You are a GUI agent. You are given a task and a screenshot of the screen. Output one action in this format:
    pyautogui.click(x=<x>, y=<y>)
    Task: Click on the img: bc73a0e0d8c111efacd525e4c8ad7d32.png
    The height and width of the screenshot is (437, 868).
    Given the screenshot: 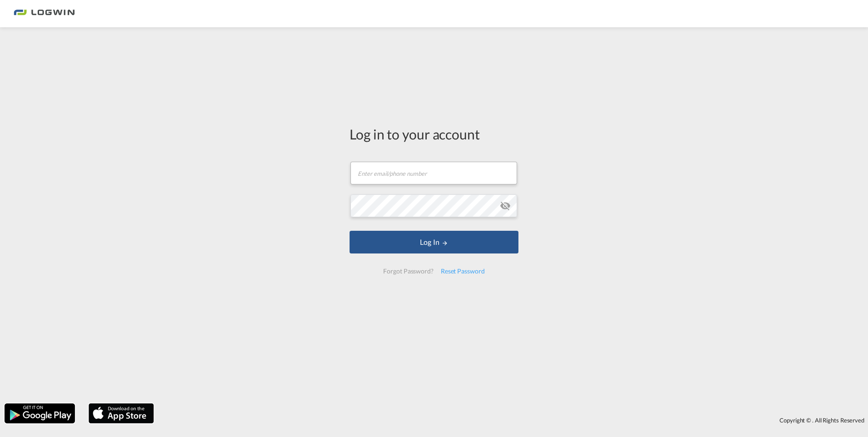 What is the action you would take?
    pyautogui.click(x=44, y=13)
    